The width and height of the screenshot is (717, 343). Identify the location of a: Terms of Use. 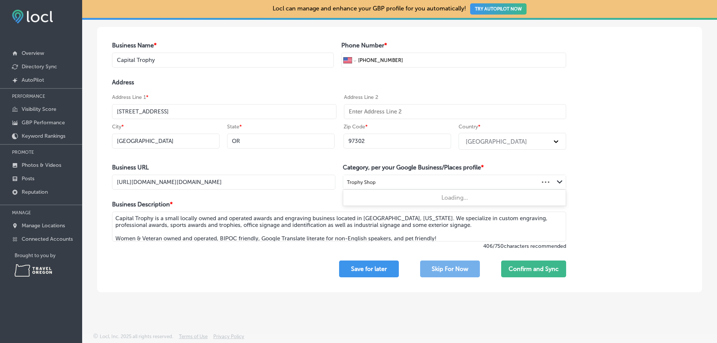
(193, 338).